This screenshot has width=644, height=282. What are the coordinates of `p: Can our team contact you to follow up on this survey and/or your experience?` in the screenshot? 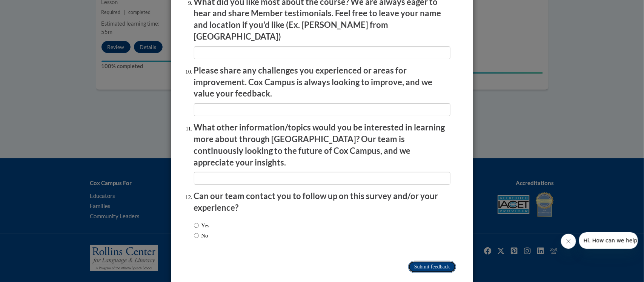 It's located at (322, 202).